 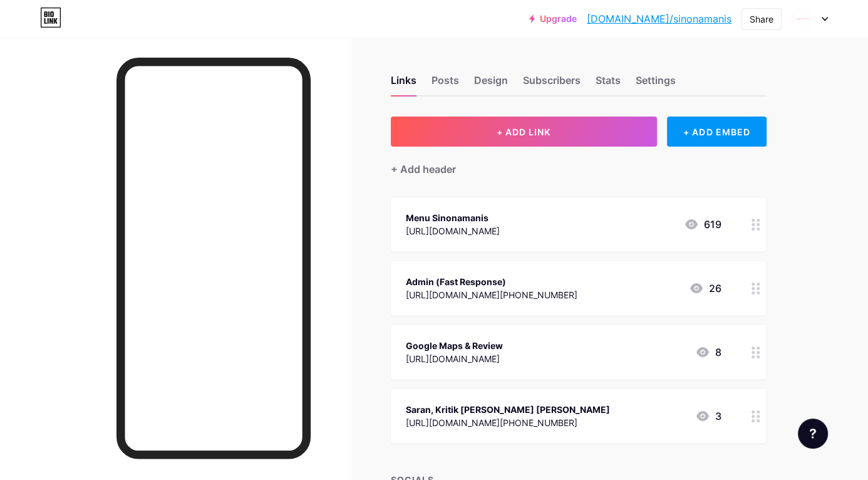 I want to click on div: Stats, so click(x=608, y=84).